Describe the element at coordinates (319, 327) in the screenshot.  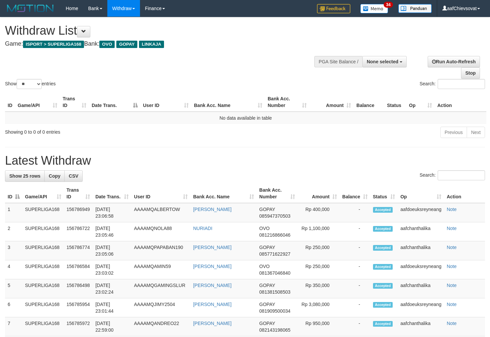
I see `td: Rp 950,000` at that location.